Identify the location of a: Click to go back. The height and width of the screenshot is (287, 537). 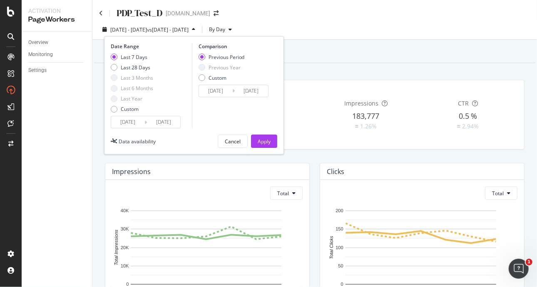
(101, 13).